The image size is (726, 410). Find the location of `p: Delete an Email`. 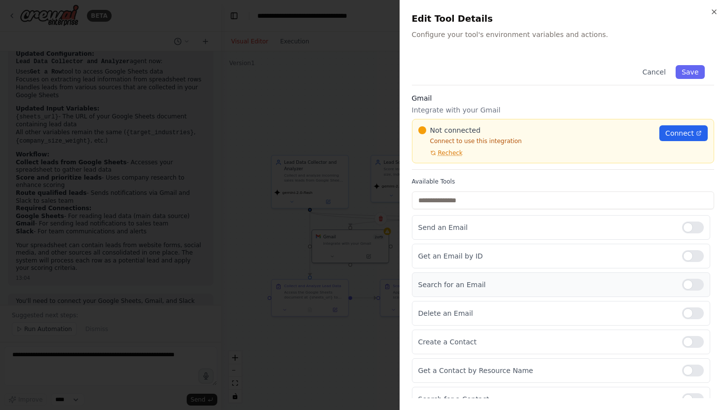

p: Delete an Email is located at coordinates (546, 313).